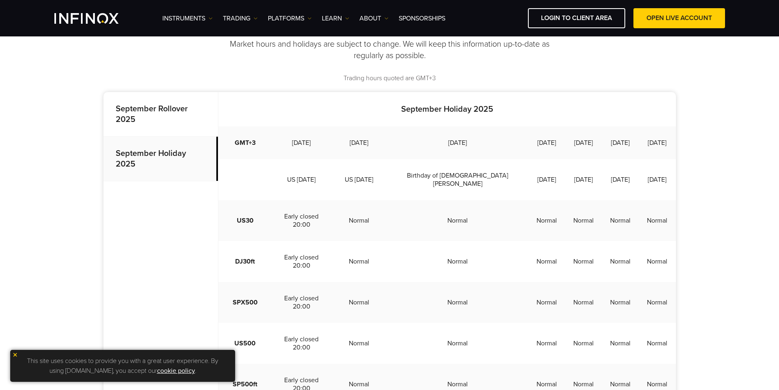 This screenshot has width=779, height=390. I want to click on td: US30, so click(245, 220).